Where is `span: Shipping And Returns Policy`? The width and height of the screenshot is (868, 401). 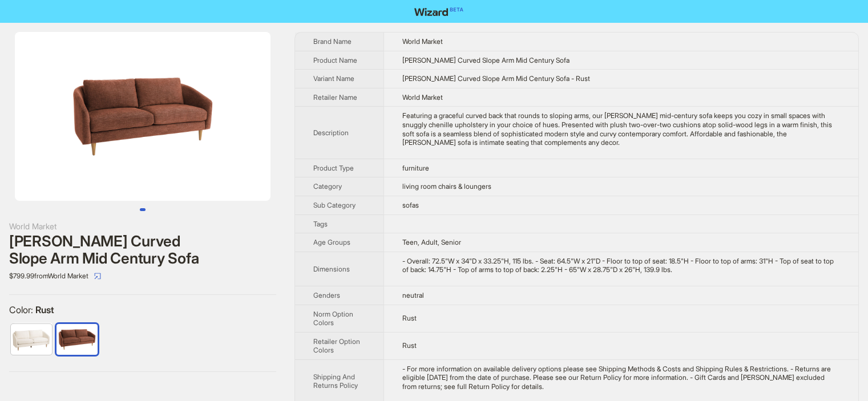
span: Shipping And Returns Policy is located at coordinates (335, 381).